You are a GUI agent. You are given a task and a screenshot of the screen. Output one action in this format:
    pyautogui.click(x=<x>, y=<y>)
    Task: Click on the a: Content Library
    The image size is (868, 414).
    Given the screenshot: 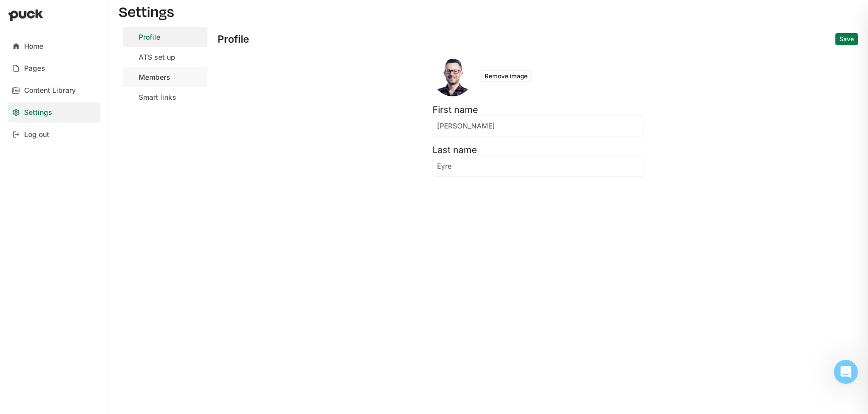 What is the action you would take?
    pyautogui.click(x=54, y=90)
    